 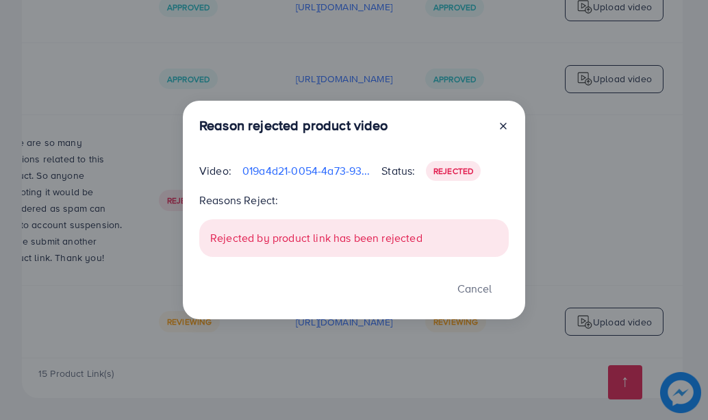 I want to click on p: Status:, so click(x=398, y=170).